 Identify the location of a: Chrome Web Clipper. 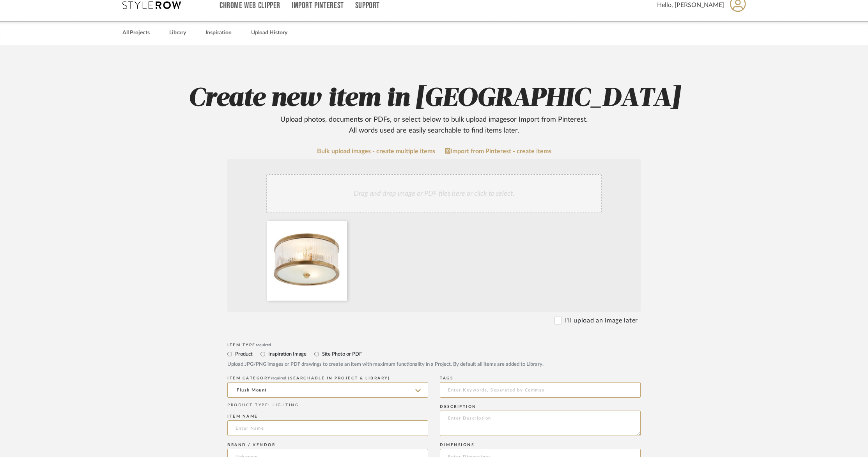
(250, 6).